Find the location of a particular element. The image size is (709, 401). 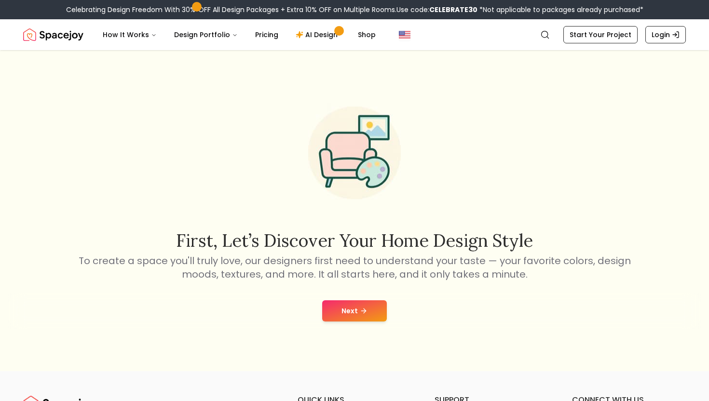

div: Celebrating Design Freedom With 30% OFF All Design Packages + Extra 10% OFF on Multiple Rooms. is located at coordinates (355, 10).